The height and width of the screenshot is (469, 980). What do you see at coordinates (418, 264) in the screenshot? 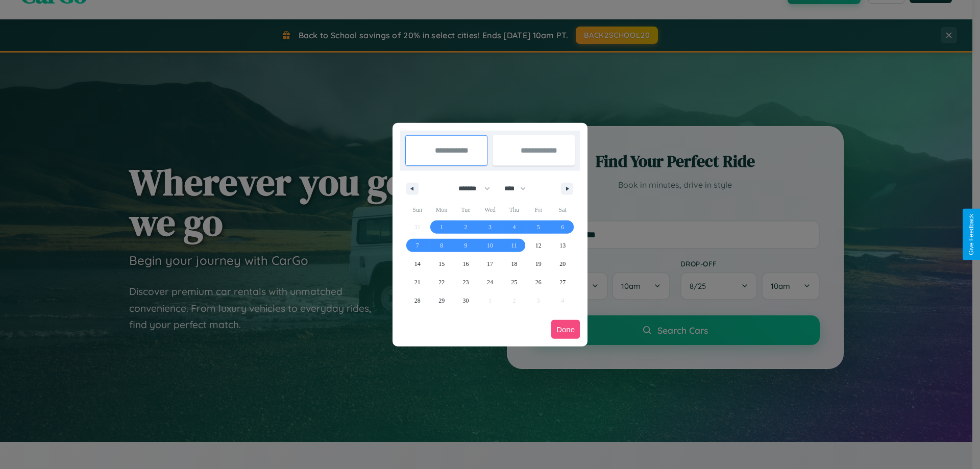
I see `span: 14` at bounding box center [418, 264].